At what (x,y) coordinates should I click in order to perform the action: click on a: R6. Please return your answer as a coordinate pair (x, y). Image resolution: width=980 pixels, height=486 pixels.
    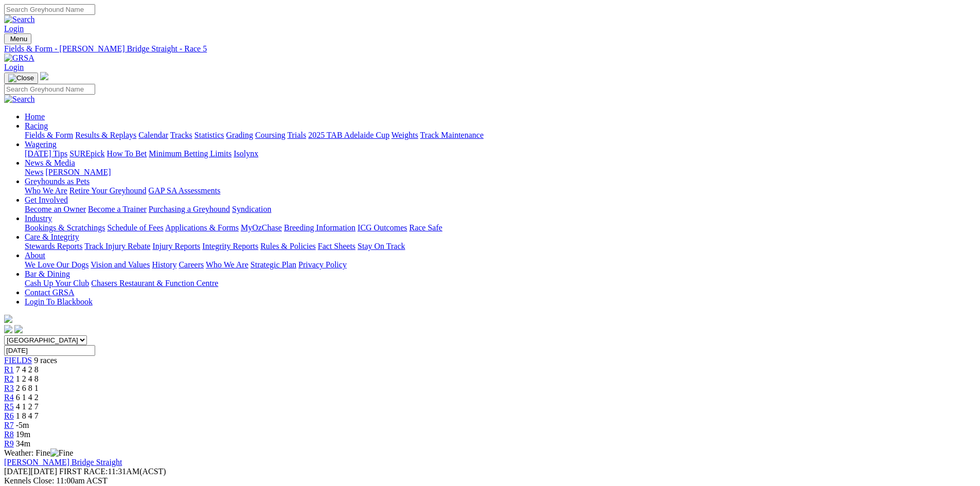
    Looking at the image, I should click on (9, 416).